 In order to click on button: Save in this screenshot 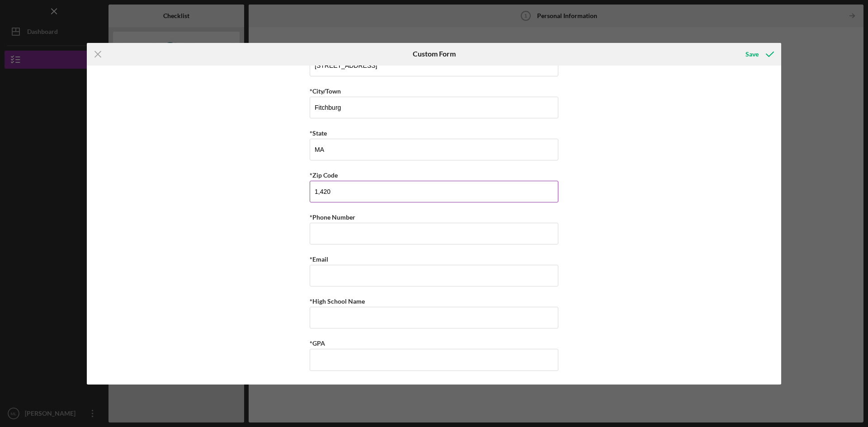, I will do `click(758, 54)`.